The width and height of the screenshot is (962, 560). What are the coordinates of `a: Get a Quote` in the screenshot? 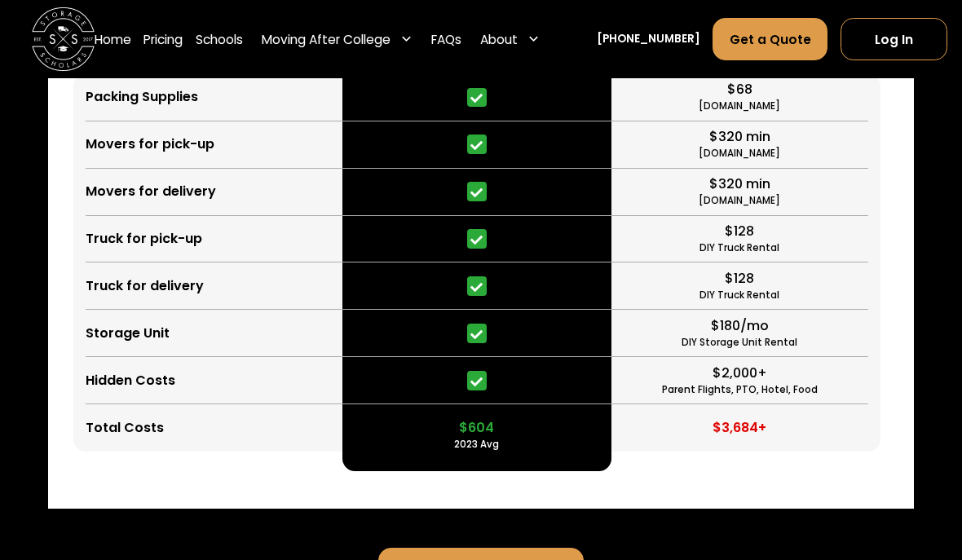 It's located at (769, 39).